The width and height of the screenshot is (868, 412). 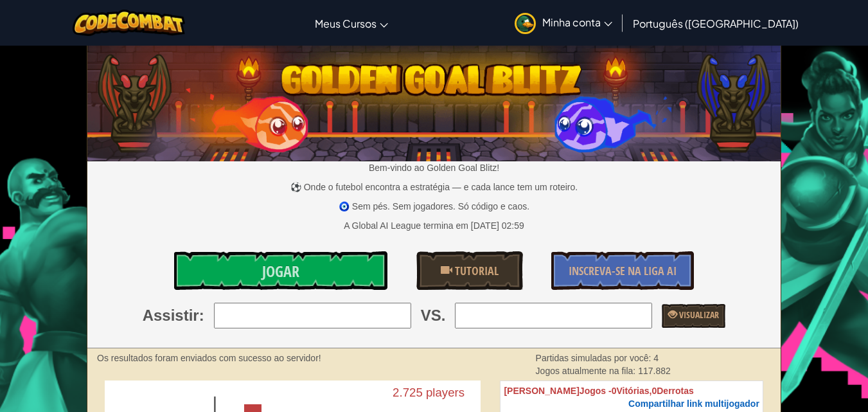 I want to click on font: Bem-vindo ao Golden Goal Blitz!, so click(x=434, y=168).